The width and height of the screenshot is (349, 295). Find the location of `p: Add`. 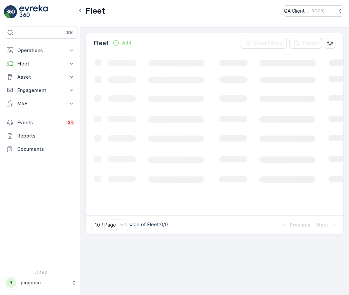

p: Add is located at coordinates (127, 43).